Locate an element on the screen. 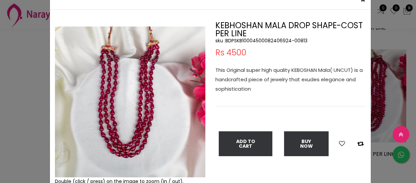 This screenshot has height=183, width=416. button: Buy Now is located at coordinates (306, 143).